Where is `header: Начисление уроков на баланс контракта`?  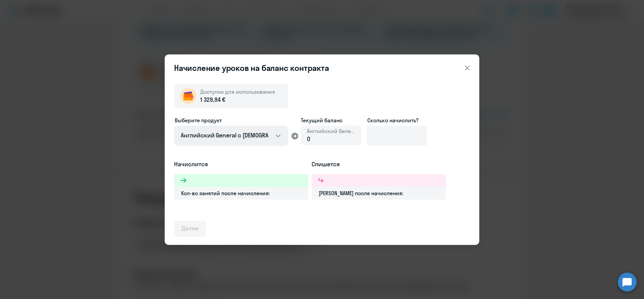 header: Начисление уроков на баланс контракта is located at coordinates (322, 68).